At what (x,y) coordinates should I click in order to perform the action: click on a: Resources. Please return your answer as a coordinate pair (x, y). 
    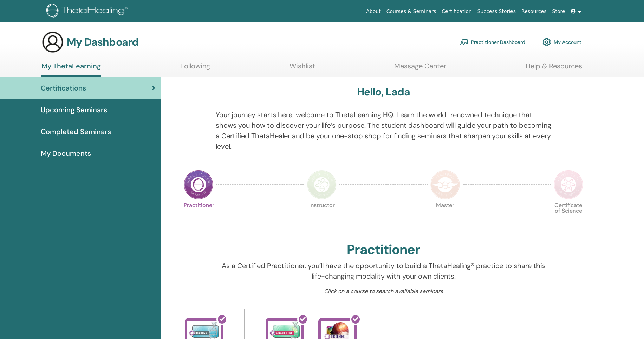
    Looking at the image, I should click on (534, 11).